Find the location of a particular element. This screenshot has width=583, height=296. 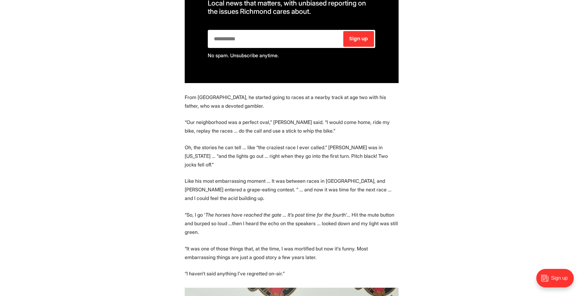

em: The horses have reached the gate … It’s post time for the fourth' is located at coordinates (276, 215).